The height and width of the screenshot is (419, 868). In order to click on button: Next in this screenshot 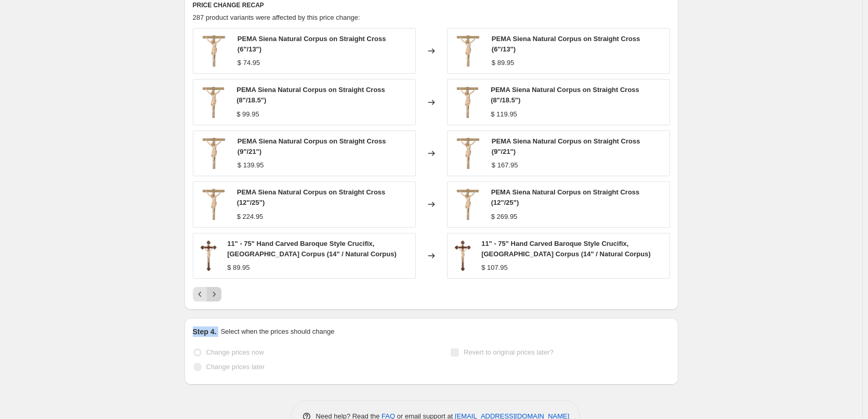, I will do `click(214, 294)`.